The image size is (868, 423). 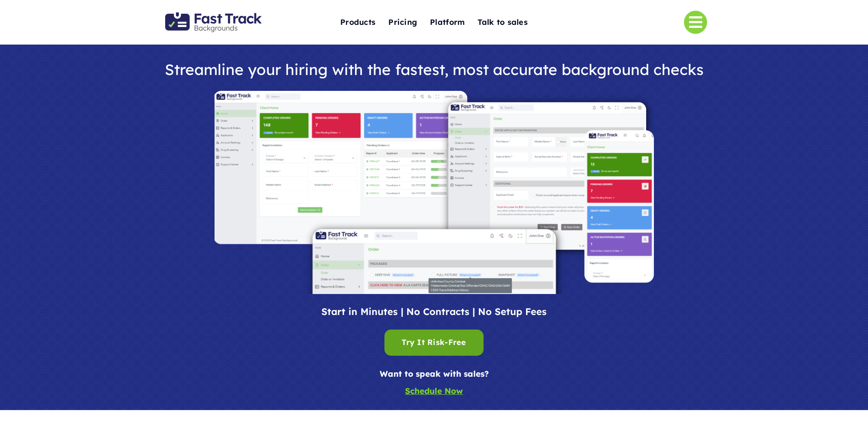 What do you see at coordinates (434, 22) in the screenshot?
I see `nav: One Page` at bounding box center [434, 22].